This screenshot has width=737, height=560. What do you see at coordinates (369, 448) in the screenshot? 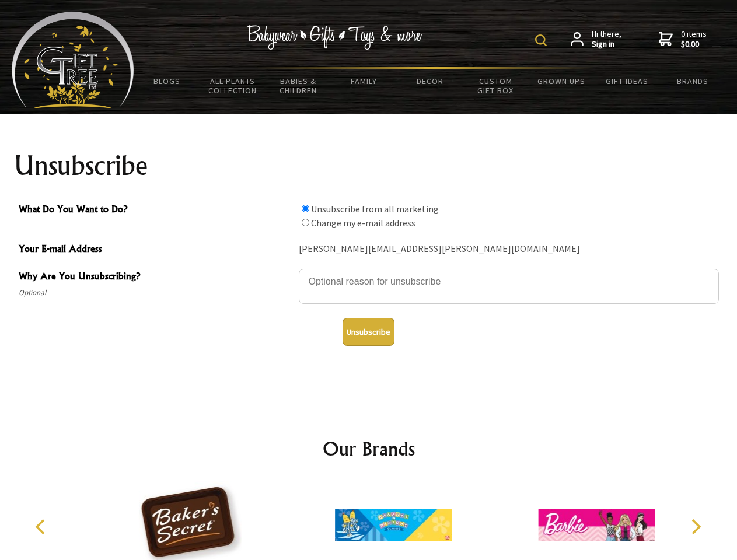
I see `h2: Our Brands` at bounding box center [369, 448].